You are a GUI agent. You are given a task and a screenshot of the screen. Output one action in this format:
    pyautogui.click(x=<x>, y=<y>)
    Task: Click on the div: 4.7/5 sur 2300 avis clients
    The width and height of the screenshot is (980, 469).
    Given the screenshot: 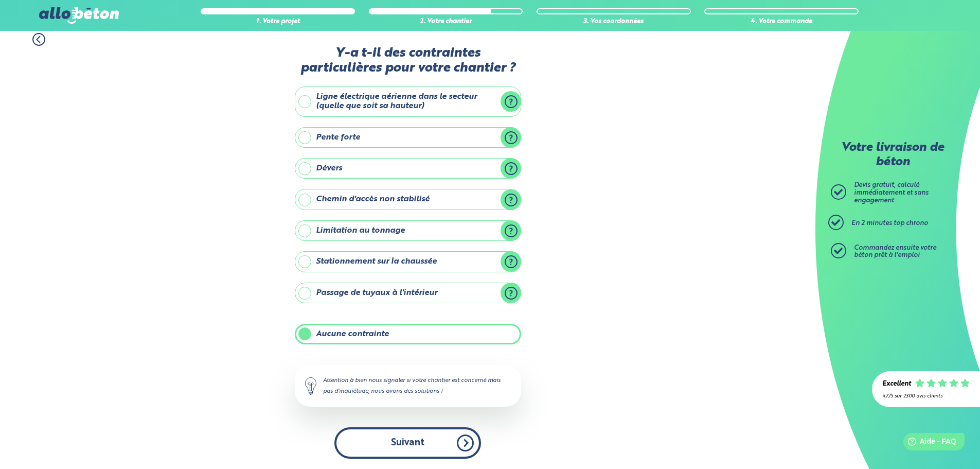 What is the action you would take?
    pyautogui.click(x=926, y=396)
    